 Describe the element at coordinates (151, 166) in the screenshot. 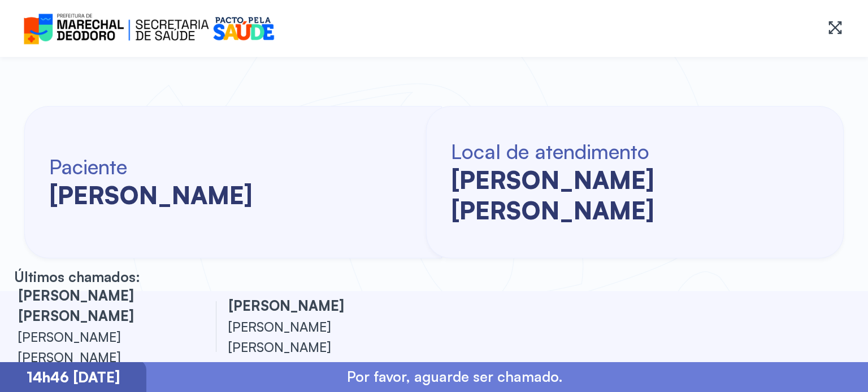

I see `h6: Paciente` at that location.